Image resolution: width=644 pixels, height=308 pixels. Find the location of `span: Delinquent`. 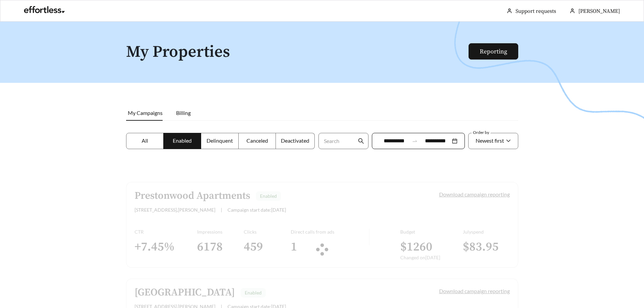

span: Delinquent is located at coordinates (220, 140).